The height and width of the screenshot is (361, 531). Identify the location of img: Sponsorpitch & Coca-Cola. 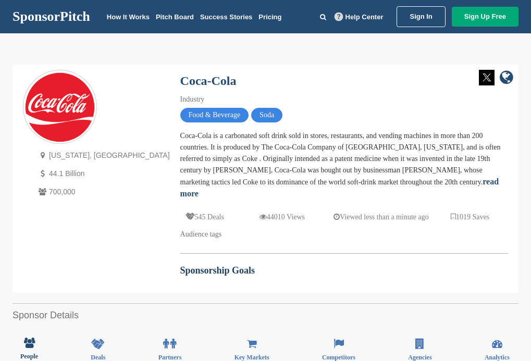
(60, 107).